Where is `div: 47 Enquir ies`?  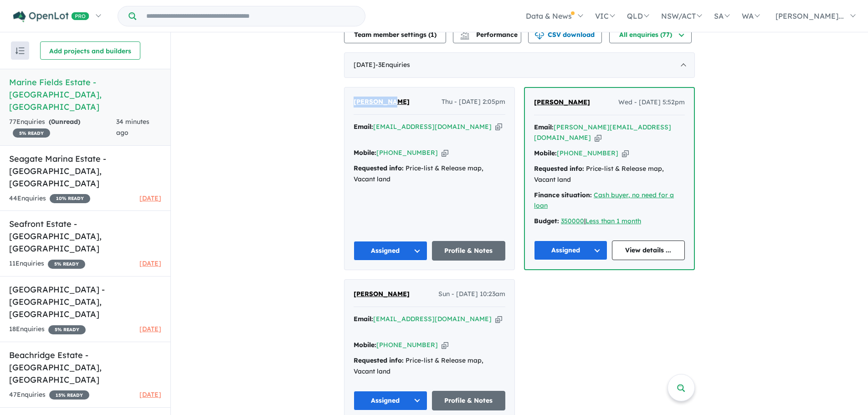 div: 47 Enquir ies is located at coordinates (49, 395).